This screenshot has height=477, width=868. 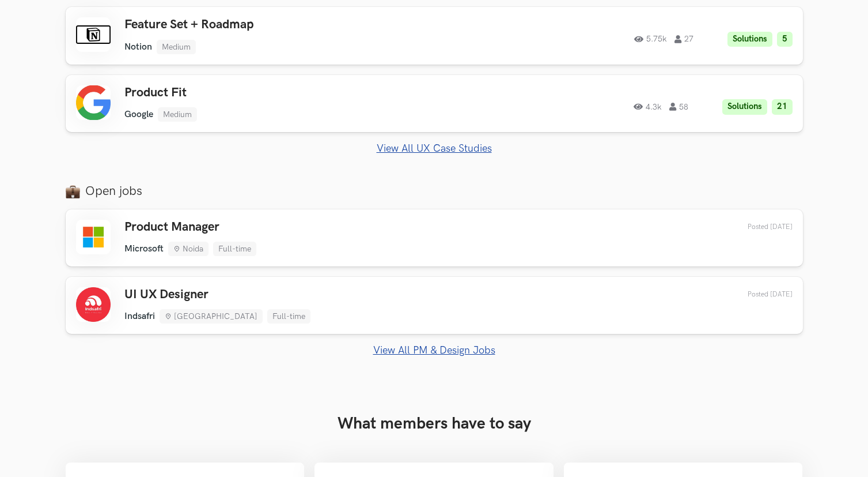 What do you see at coordinates (756, 227) in the screenshot?
I see `div: 23rd Sep` at bounding box center [756, 227].